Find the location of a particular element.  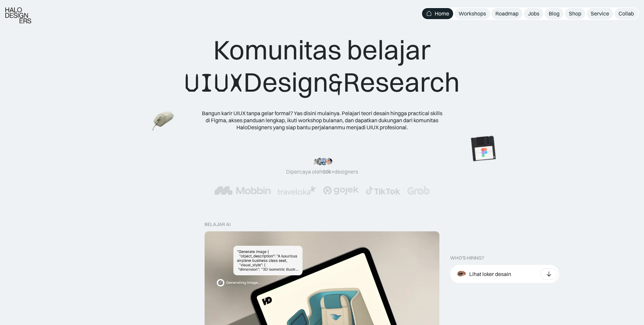

a: Home is located at coordinates (438, 14).